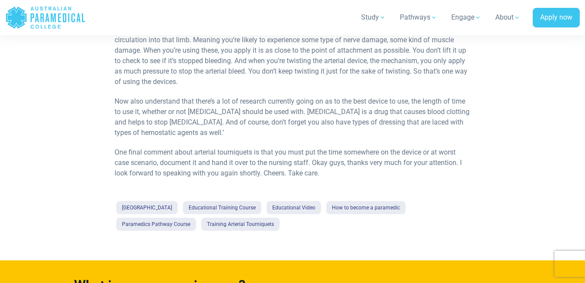  I want to click on p: Now also understand that there’s a lot of research currently going on as to the best device to us..., so click(292, 117).